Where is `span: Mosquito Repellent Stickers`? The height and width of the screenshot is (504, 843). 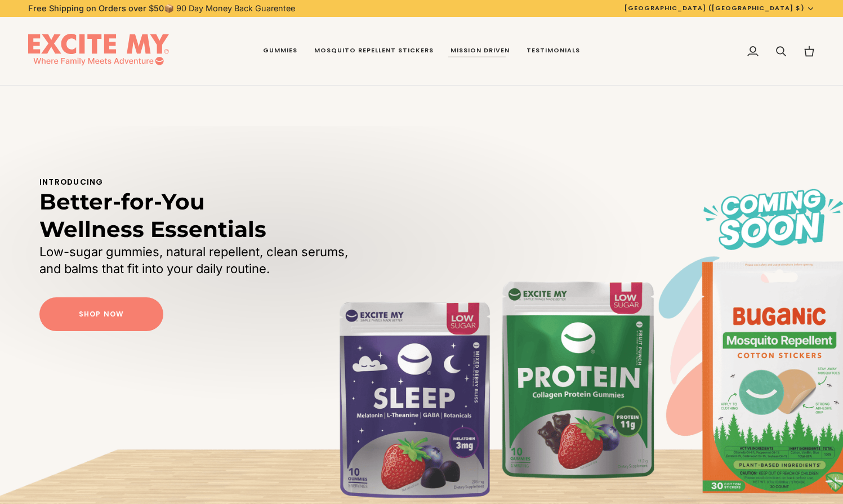 span: Mosquito Repellent Stickers is located at coordinates (374, 51).